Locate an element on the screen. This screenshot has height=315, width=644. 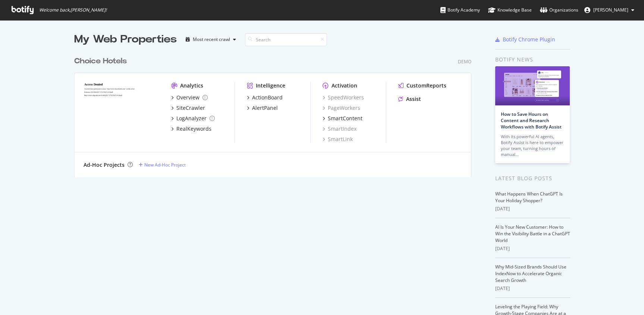
div: Botify Chrome Plugin is located at coordinates (529, 39).